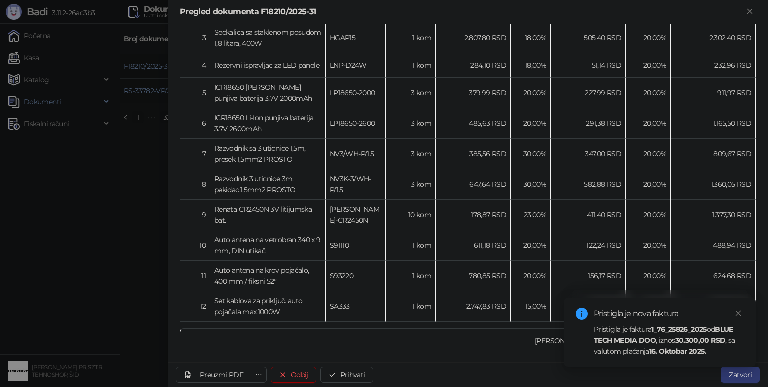 The image size is (768, 387). I want to click on td: 51,14 RSD, so click(588, 65).